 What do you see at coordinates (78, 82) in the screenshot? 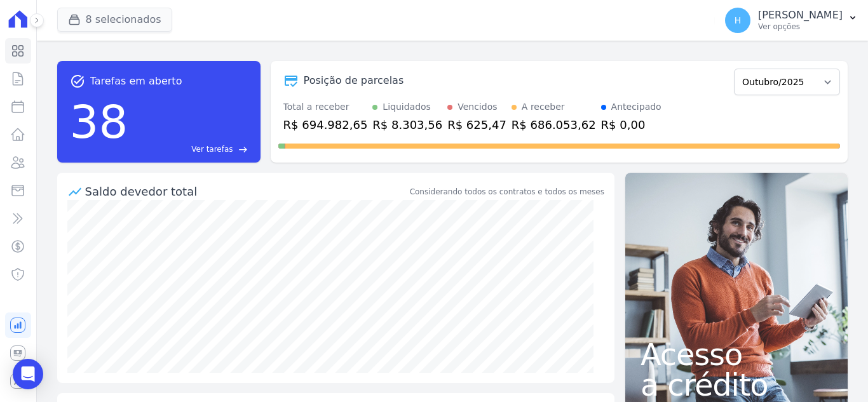
I see `span: task_alt` at bounding box center [78, 82].